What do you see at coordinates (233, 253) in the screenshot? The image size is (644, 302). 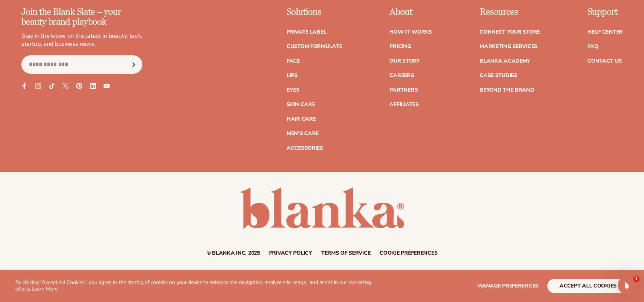 I see `small: © Blanka Inc. 2025` at bounding box center [233, 253].